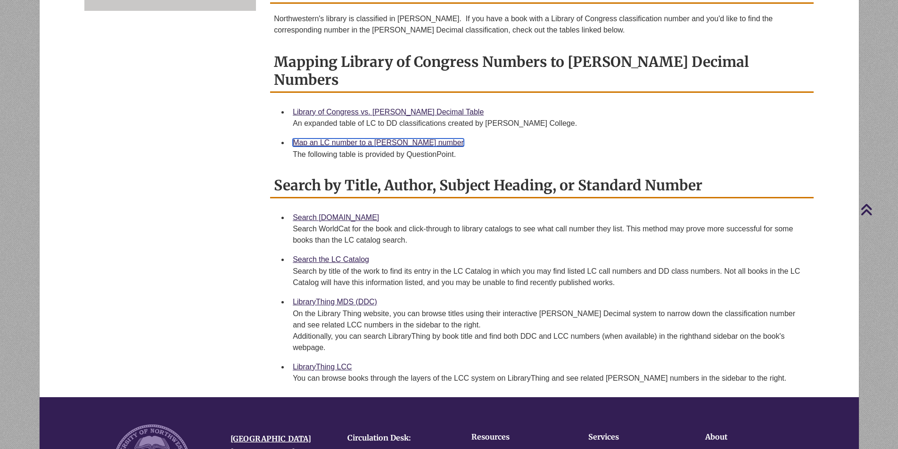 This screenshot has width=898, height=449. What do you see at coordinates (549, 235) in the screenshot?
I see `div: Search WorldCat for the book and click-through to library catalogs to see what call number they l...` at bounding box center [549, 235].